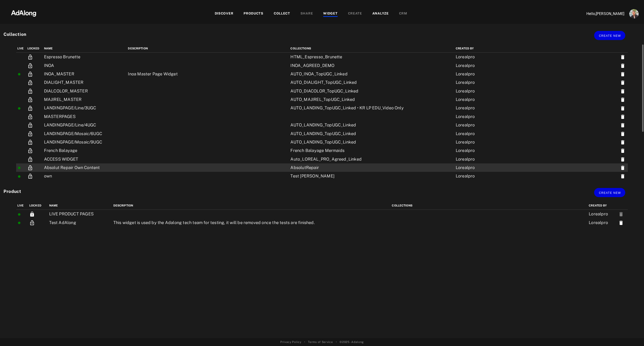 This screenshot has height=346, width=644. Describe the element at coordinates (80, 222) in the screenshot. I see `td: Test AdAlong` at that location.